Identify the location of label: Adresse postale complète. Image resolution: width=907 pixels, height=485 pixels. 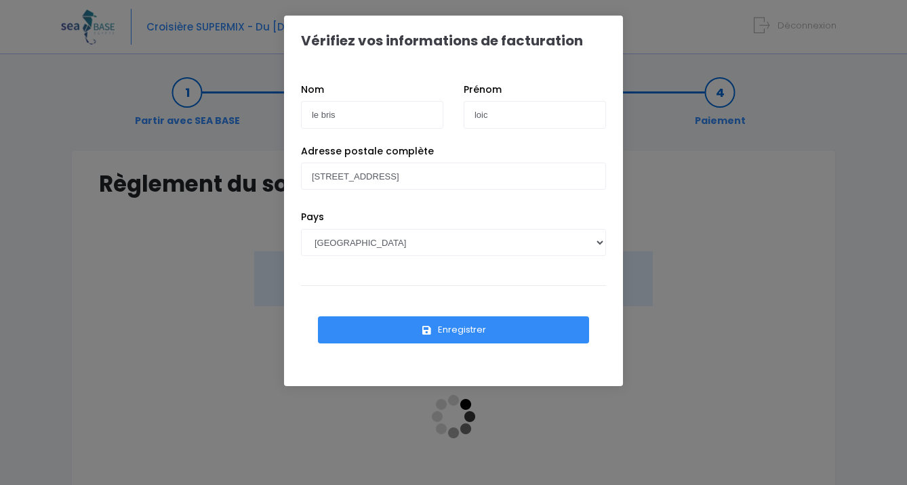
(367, 151).